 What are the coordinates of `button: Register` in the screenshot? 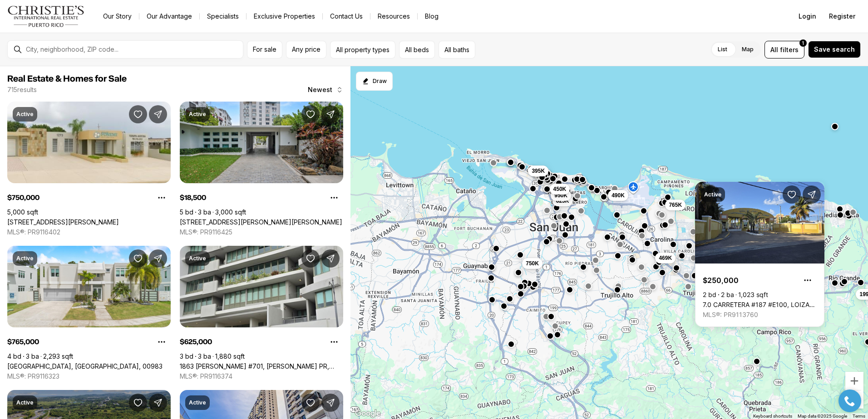 It's located at (842, 16).